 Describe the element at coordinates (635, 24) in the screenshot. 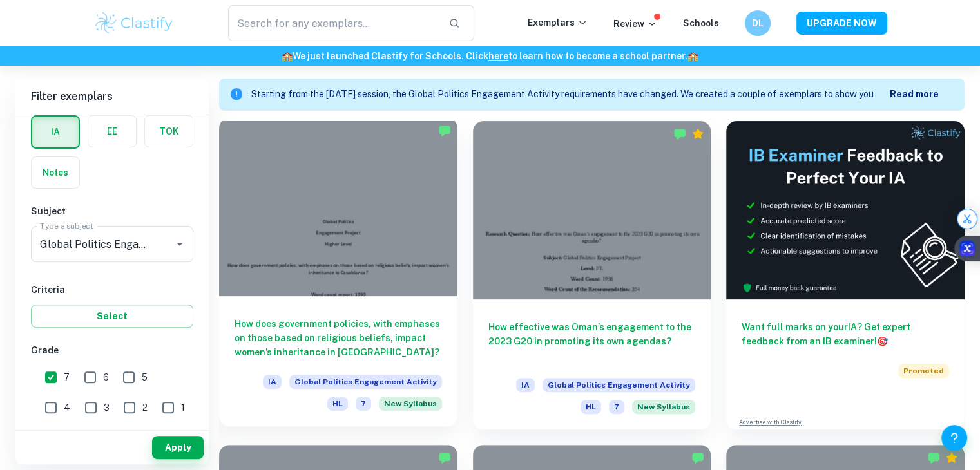

I see `p: Review` at that location.